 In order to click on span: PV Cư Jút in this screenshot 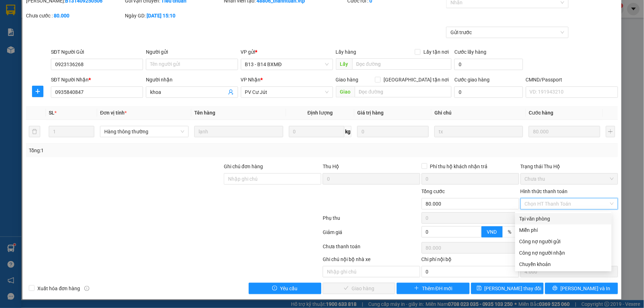, I will do `click(287, 92)`.